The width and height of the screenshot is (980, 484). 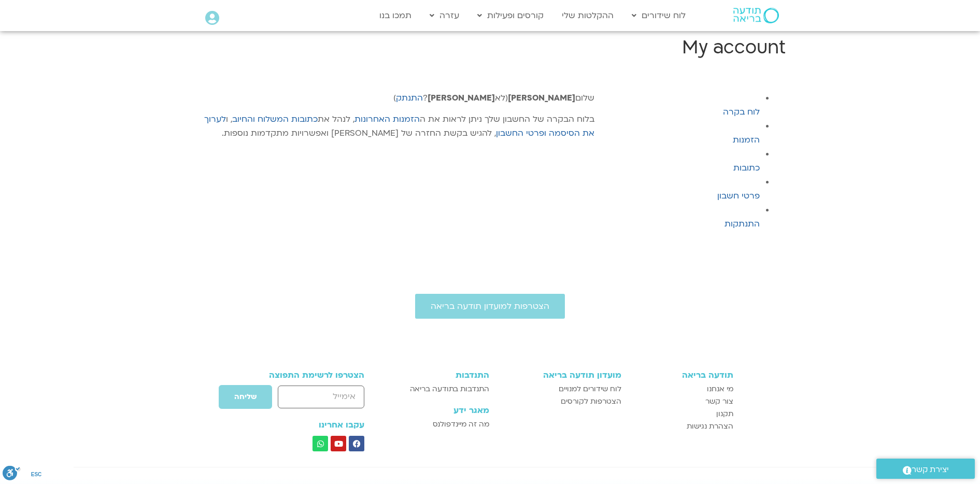 I want to click on a: תקנון, so click(x=682, y=414).